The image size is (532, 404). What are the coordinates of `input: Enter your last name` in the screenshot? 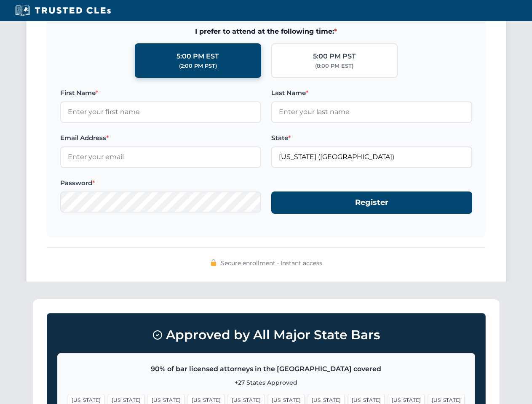 It's located at (372, 112).